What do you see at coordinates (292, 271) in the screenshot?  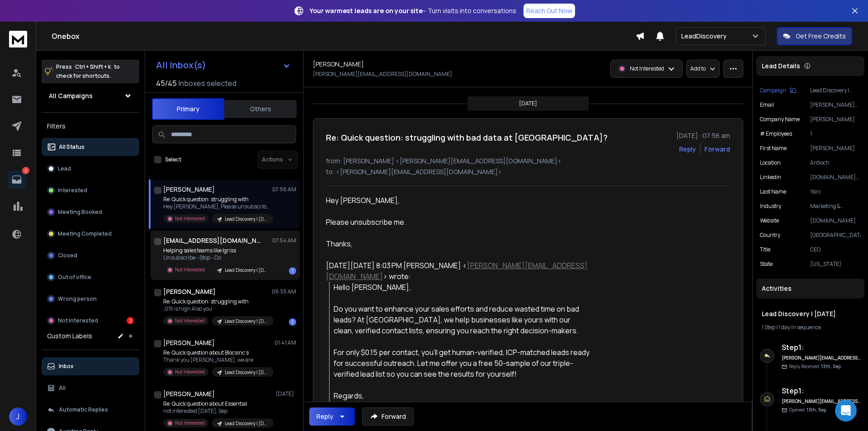 I see `div: 1` at bounding box center [292, 271].